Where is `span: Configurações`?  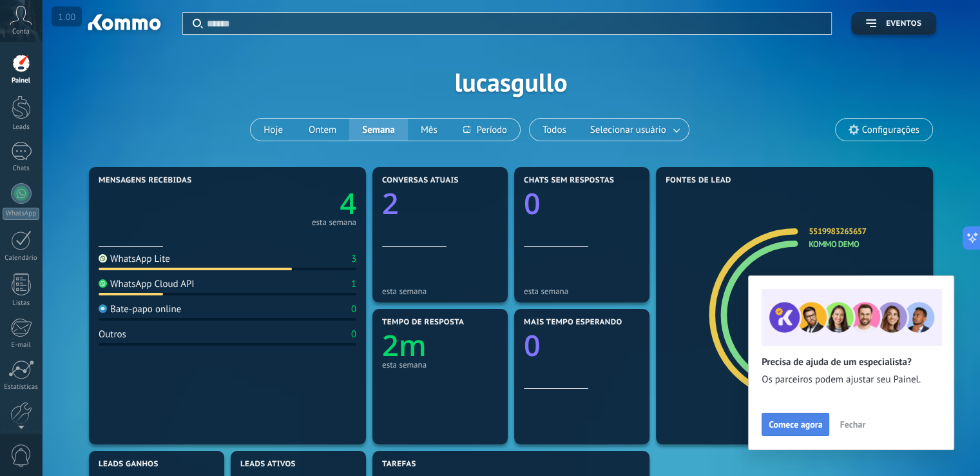 span: Configurações is located at coordinates (890, 129).